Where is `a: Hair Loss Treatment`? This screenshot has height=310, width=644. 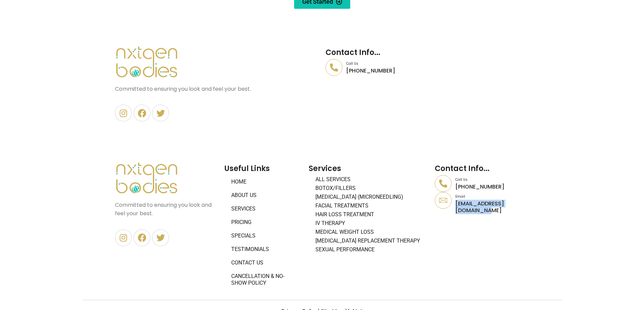
a: Hair Loss Treatment is located at coordinates (369, 215).